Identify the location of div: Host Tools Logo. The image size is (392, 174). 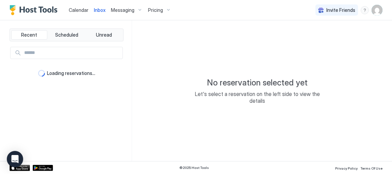
(35, 10).